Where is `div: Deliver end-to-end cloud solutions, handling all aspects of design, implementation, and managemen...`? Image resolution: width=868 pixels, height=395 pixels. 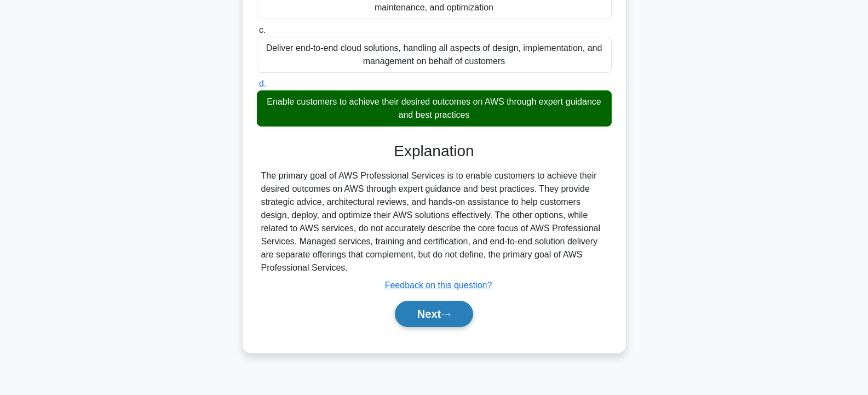 div: Deliver end-to-end cloud solutions, handling all aspects of design, implementation, and managemen... is located at coordinates (434, 55).